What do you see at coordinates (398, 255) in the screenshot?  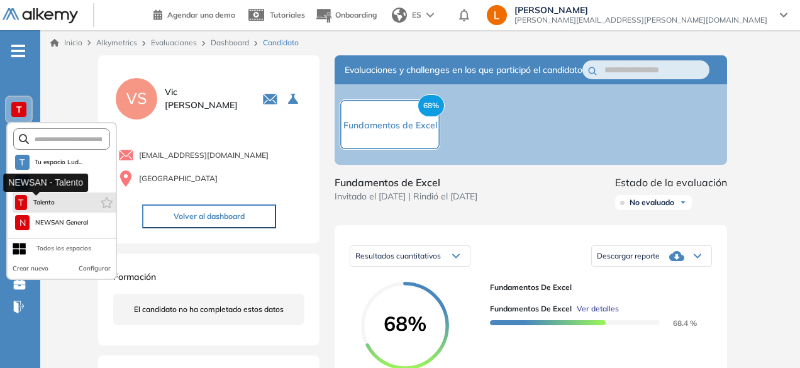 I see `span: Resultados cuantitativos` at bounding box center [398, 255].